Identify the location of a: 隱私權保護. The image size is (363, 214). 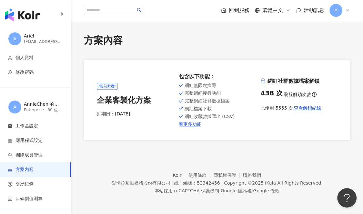
(229, 175).